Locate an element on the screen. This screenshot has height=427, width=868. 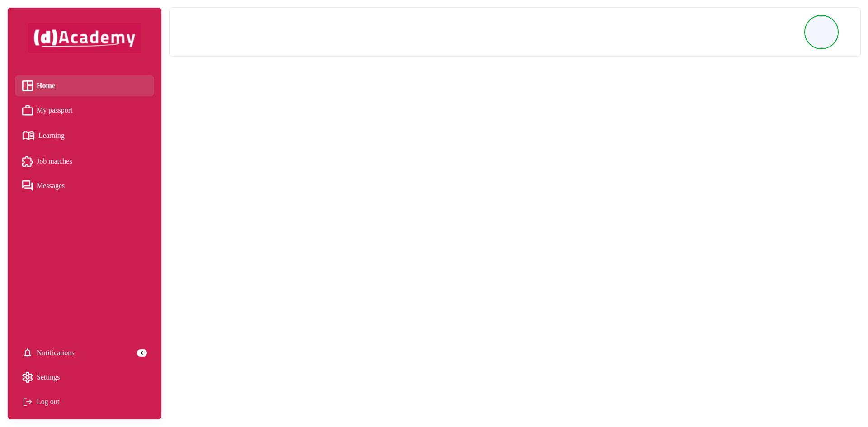
a: Messages iconMessages is located at coordinates (84, 186).